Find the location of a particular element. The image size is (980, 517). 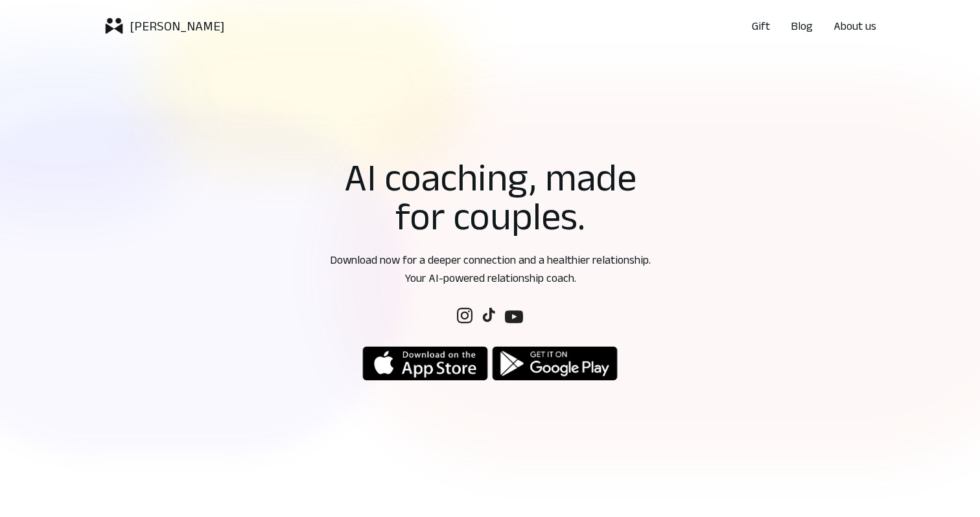

p: Blog is located at coordinates (802, 26).